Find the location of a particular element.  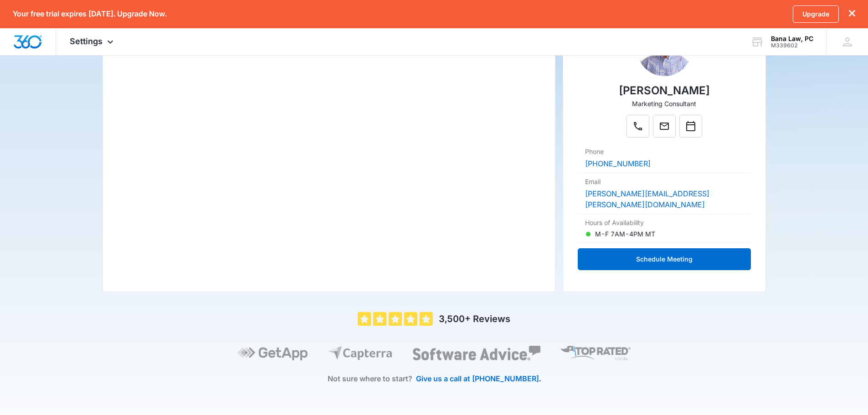

a: Mail is located at coordinates (664, 126).